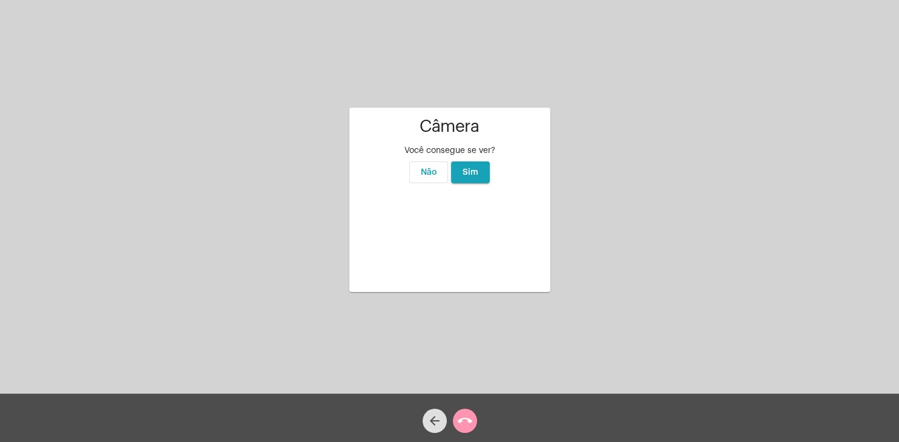 This screenshot has width=899, height=442. What do you see at coordinates (470, 172) in the screenshot?
I see `span: Sim` at bounding box center [470, 172].